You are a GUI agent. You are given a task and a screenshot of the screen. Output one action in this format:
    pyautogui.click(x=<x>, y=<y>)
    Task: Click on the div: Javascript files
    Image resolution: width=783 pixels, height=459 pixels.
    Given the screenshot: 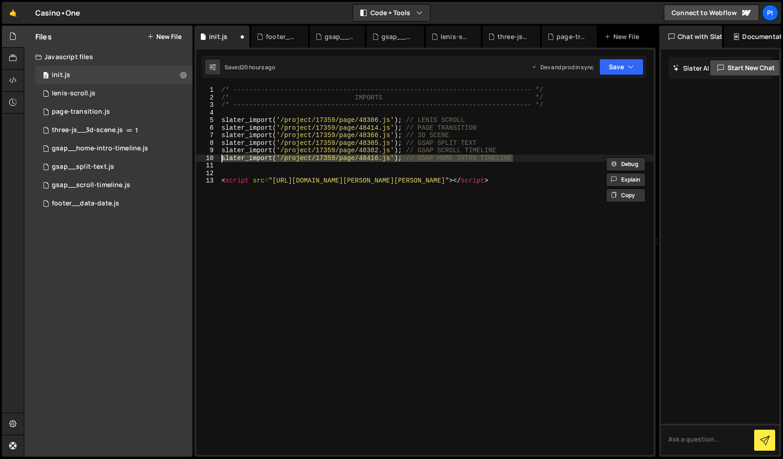 What is the action you would take?
    pyautogui.click(x=108, y=57)
    